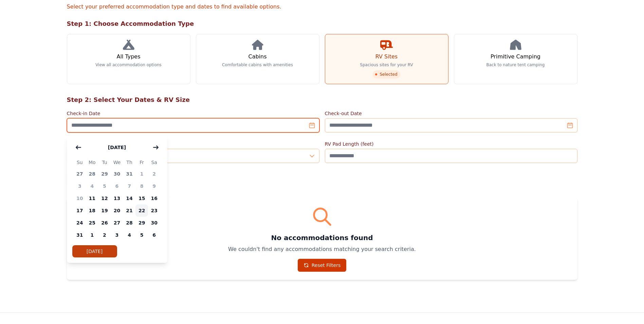 The width and height of the screenshot is (644, 324). I want to click on span: 14, so click(129, 199).